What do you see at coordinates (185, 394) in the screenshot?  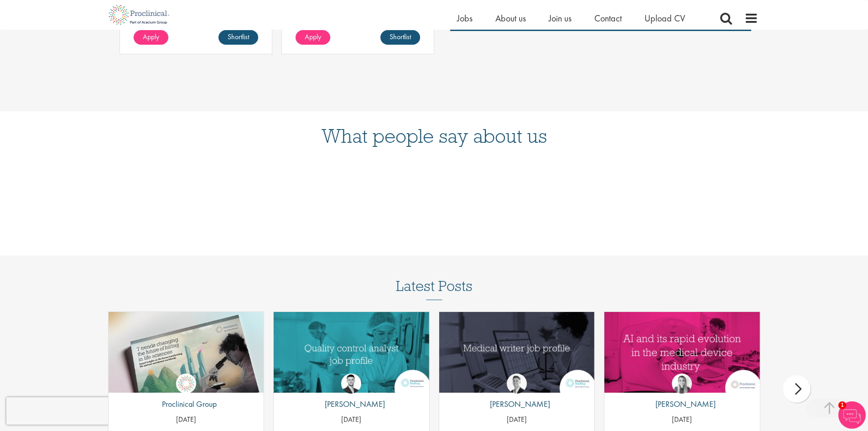 I see `a: Proclinical Group Proclinical Group` at bounding box center [185, 394].